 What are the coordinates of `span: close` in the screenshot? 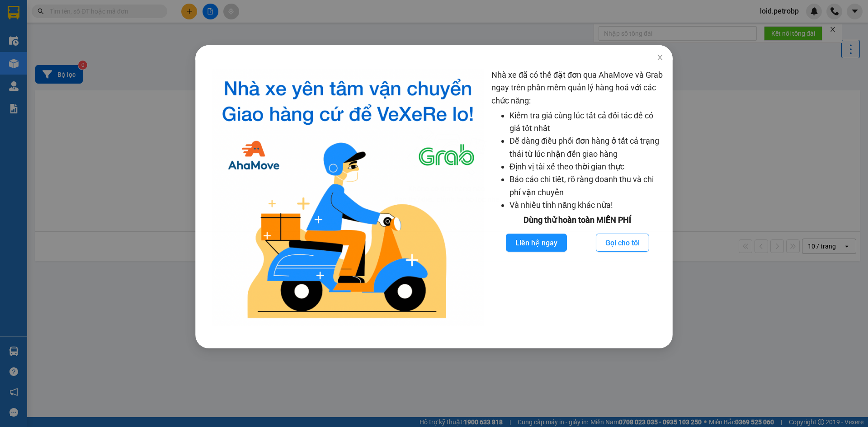 It's located at (660, 57).